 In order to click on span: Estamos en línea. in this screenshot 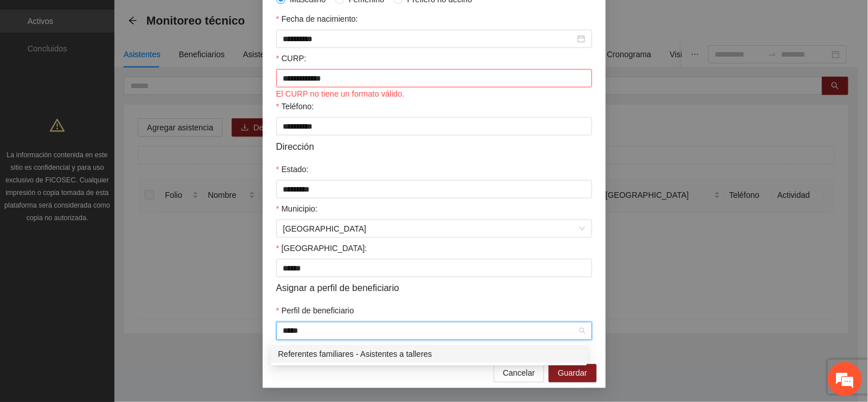, I will do `click(112, 192)`.